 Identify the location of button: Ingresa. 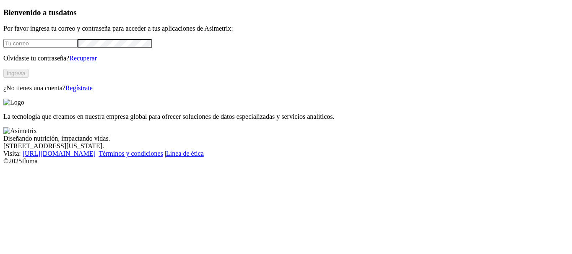
(16, 73).